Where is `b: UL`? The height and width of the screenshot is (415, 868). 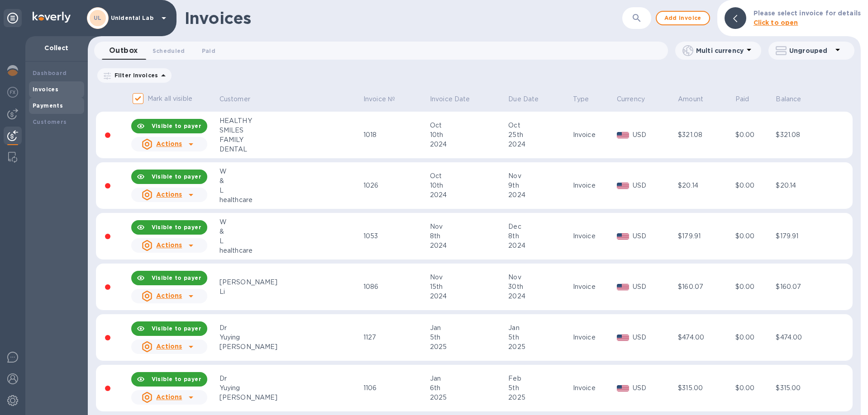
b: UL is located at coordinates (98, 18).